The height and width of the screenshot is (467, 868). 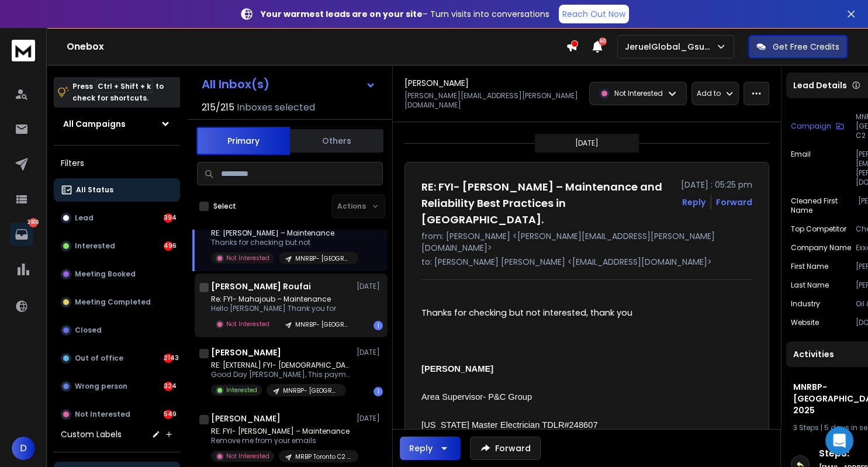 I want to click on p: Get Free Credits, so click(x=806, y=46).